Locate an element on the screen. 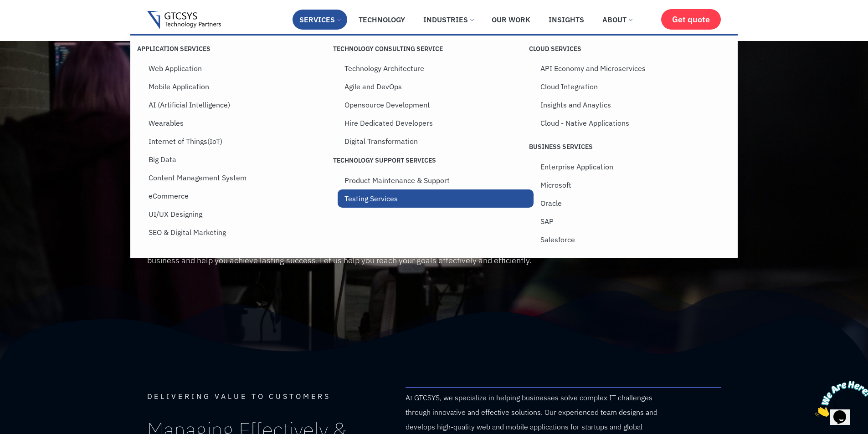 The width and height of the screenshot is (868, 434). a: SAP is located at coordinates (632, 221).